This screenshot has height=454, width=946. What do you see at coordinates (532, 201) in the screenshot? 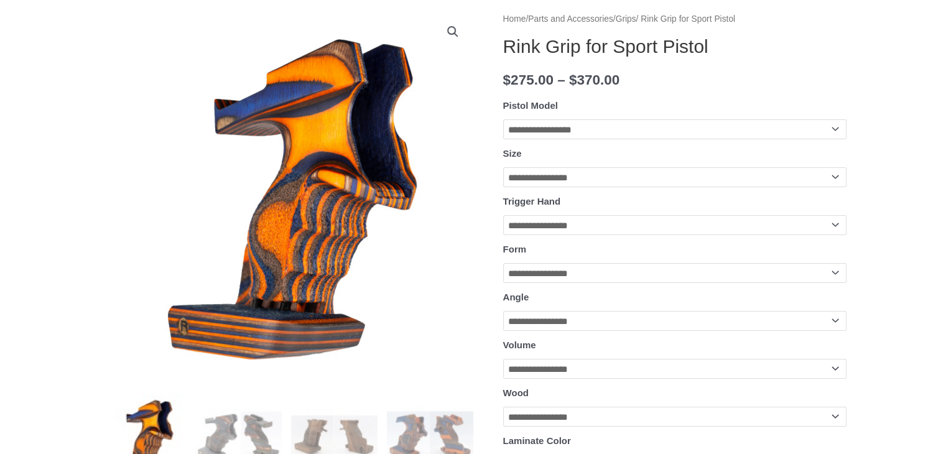
I see `label: Trigger Hand` at bounding box center [532, 201].